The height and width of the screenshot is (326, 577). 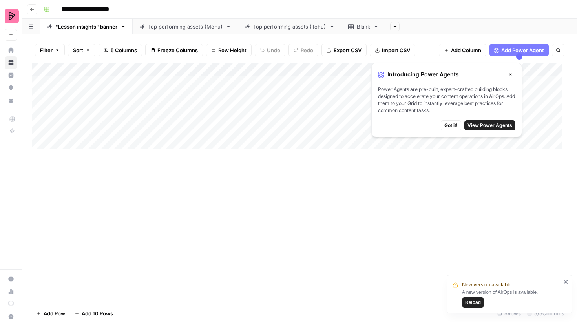 What do you see at coordinates (490, 126) in the screenshot?
I see `span: View Power Agents` at bounding box center [490, 126].